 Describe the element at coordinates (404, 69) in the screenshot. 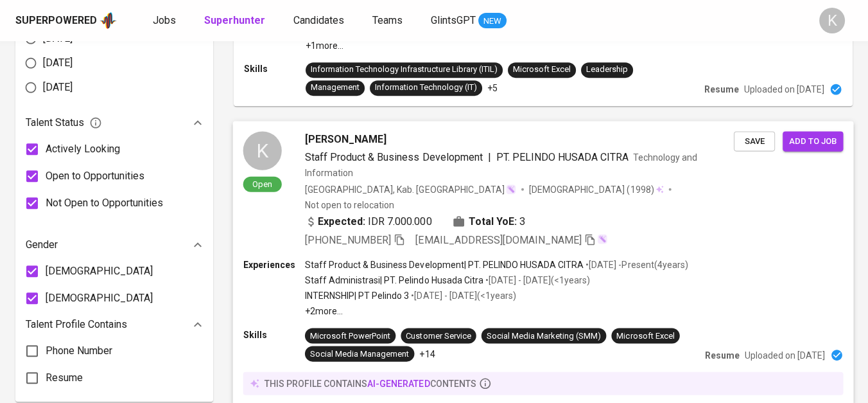

I see `div: Information Technology Infrastructure Library (ITIL)` at that location.